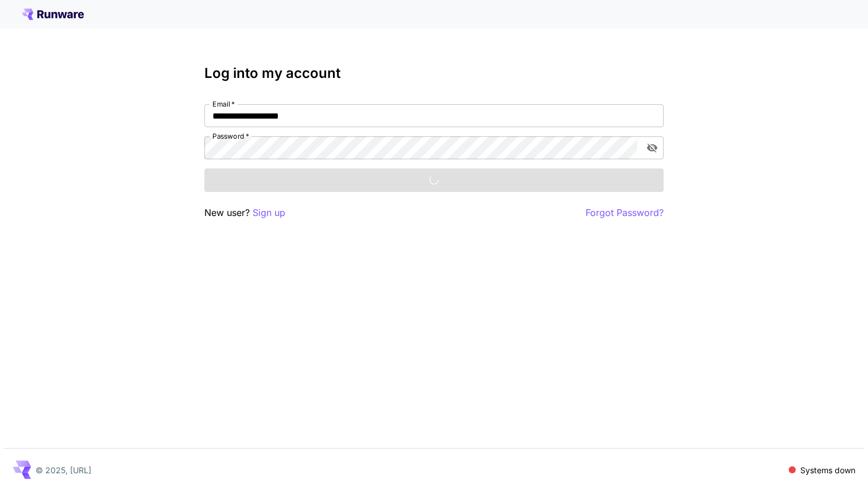  Describe the element at coordinates (230, 136) in the screenshot. I see `label: Password` at that location.